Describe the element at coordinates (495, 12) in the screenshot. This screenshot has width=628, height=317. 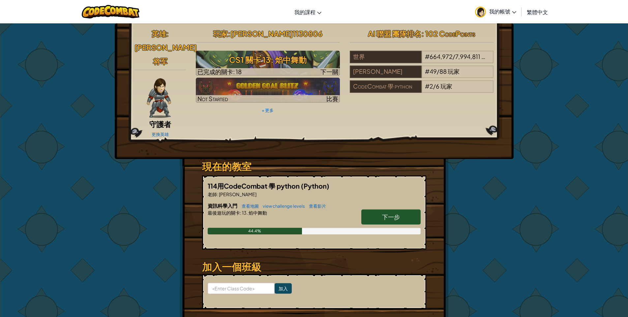
I see `a: 我的帳號` at that location.